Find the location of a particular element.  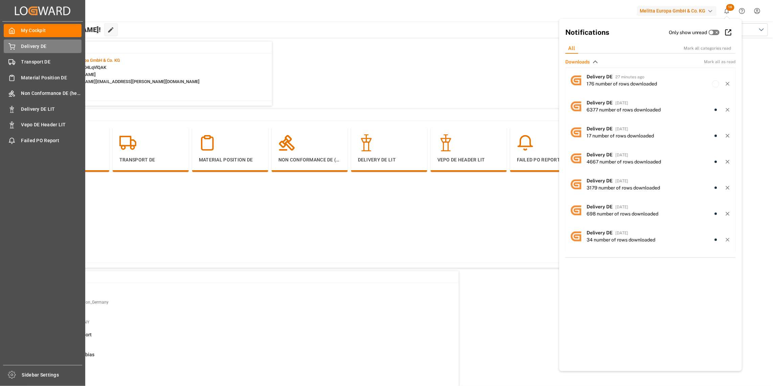

div: 4667 number of rows downloaded is located at coordinates (623, 162).